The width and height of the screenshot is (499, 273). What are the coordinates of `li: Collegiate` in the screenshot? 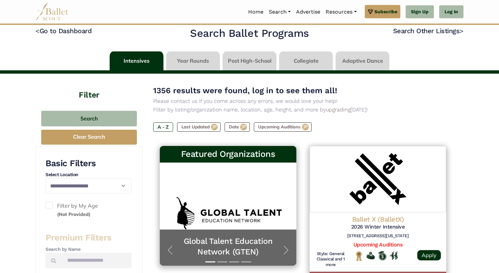 It's located at (306, 61).